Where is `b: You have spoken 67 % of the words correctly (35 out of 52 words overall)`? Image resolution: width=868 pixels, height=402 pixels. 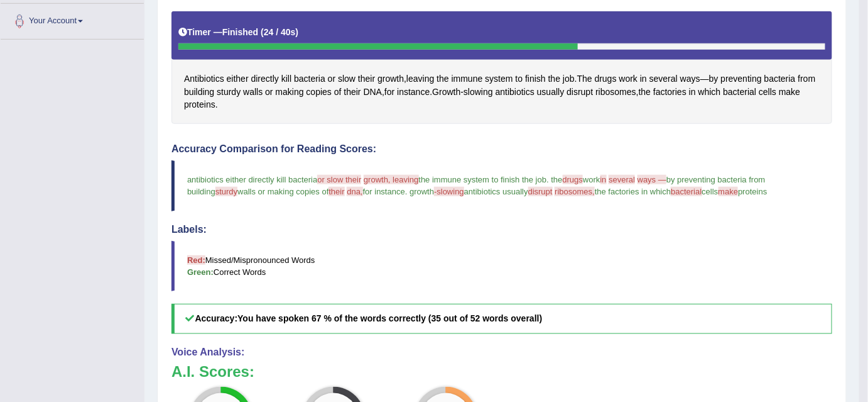
b: You have spoken 67 % of the words correctly (35 out of 52 words overall) is located at coordinates (390, 318).